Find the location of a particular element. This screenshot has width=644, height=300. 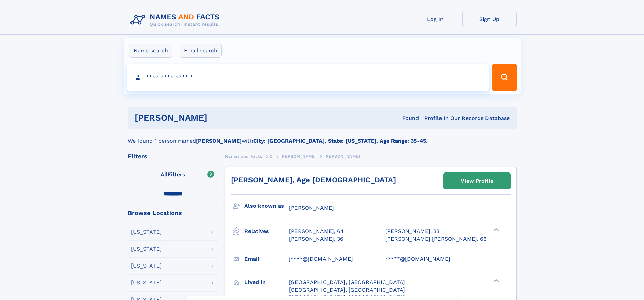

input: search input is located at coordinates (308, 77).